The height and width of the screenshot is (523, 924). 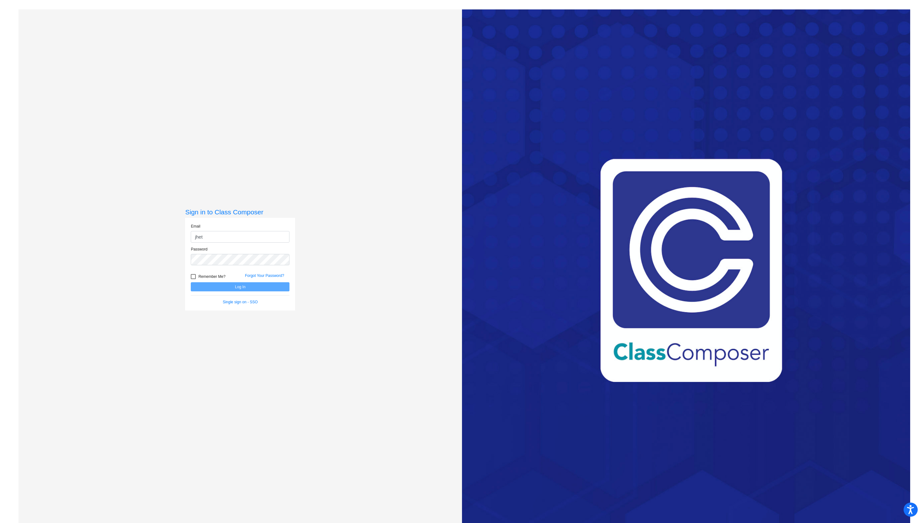 What do you see at coordinates (195, 226) in the screenshot?
I see `label: Email` at bounding box center [195, 226].